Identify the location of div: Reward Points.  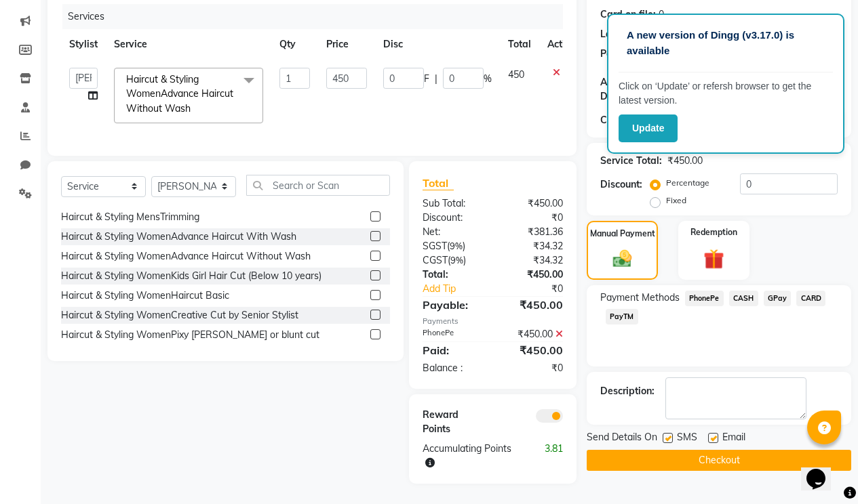
(452, 422).